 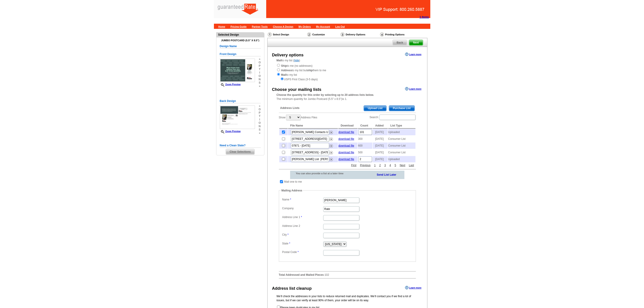 What do you see at coordinates (347, 79) in the screenshot?
I see `div: USPS First Class (3-5 days)` at bounding box center [347, 79].